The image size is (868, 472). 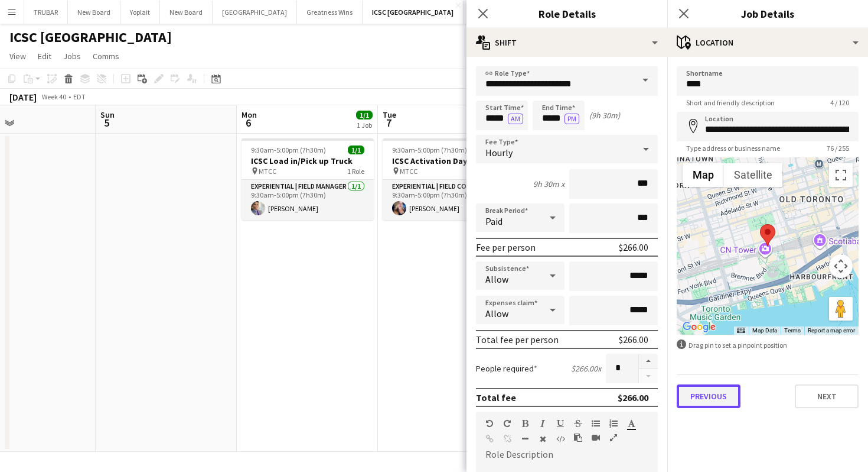 I want to click on button: Ordered List, so click(x=614, y=423).